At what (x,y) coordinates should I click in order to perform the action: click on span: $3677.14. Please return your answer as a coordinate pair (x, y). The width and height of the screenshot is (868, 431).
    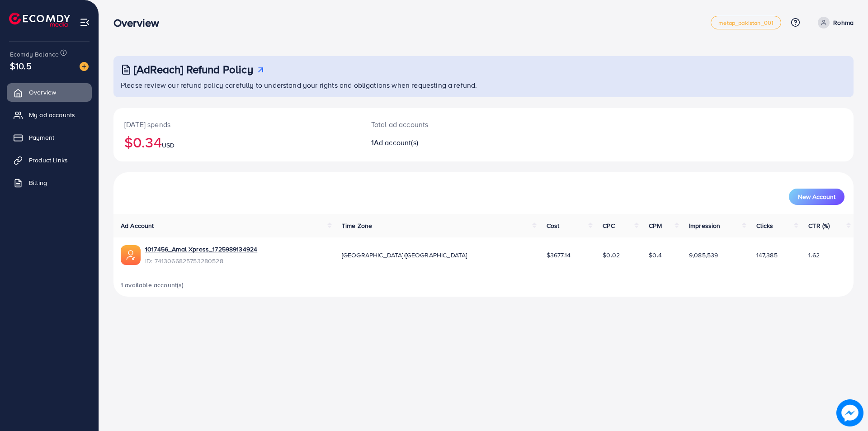
    Looking at the image, I should click on (558, 255).